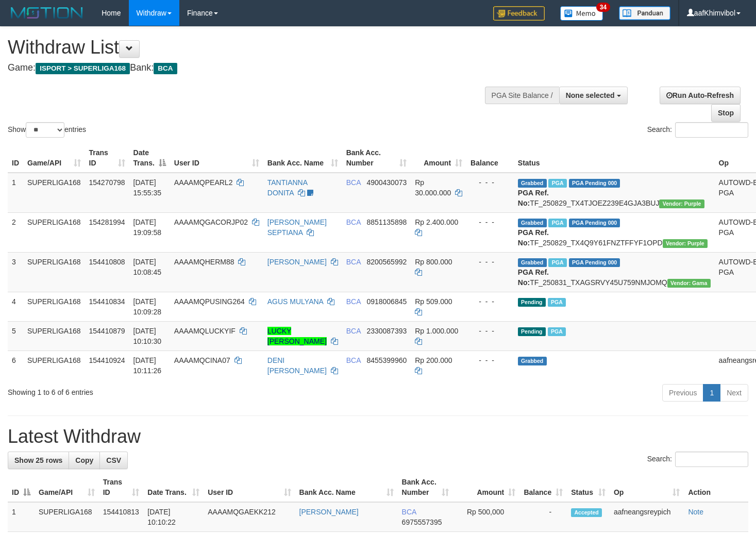  I want to click on a: 1, so click(712, 392).